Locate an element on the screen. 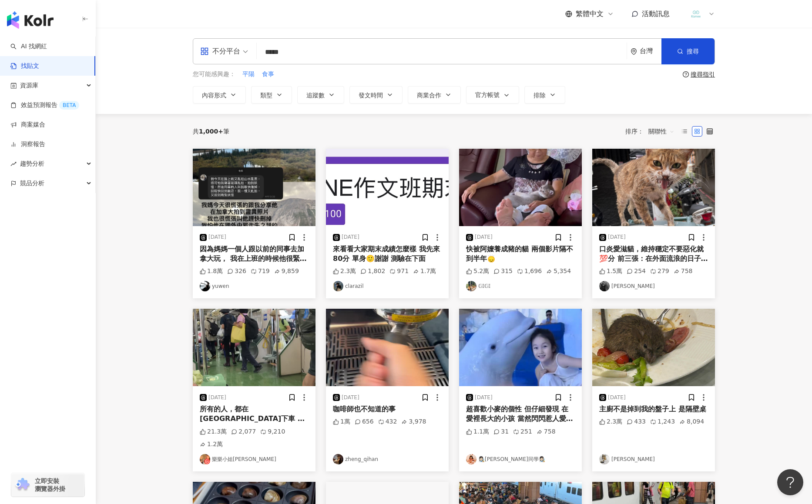 Image resolution: width=812 pixels, height=504 pixels. img: logo is located at coordinates (30, 20).